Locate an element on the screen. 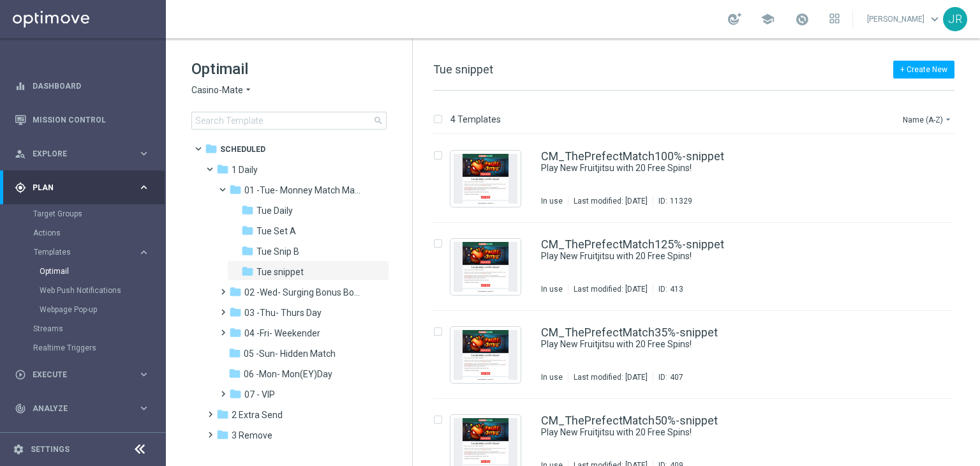 This screenshot has width=980, height=466. span: Tue Set A is located at coordinates (276, 231).